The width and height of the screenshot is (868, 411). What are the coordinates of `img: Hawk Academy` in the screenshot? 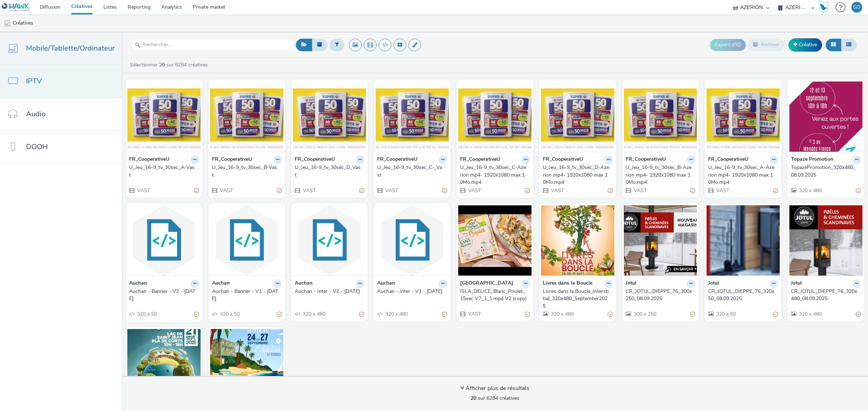 It's located at (823, 8).